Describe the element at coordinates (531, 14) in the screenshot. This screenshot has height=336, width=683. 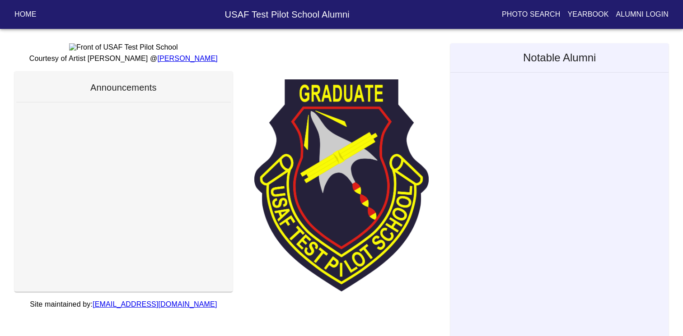
I see `a: Photo Search` at that location.